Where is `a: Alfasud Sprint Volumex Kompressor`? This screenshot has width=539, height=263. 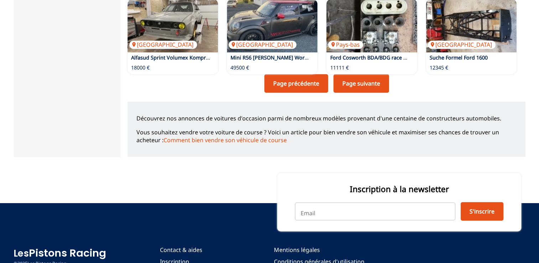
a: Alfasud Sprint Volumex Kompressor is located at coordinates (175, 57).